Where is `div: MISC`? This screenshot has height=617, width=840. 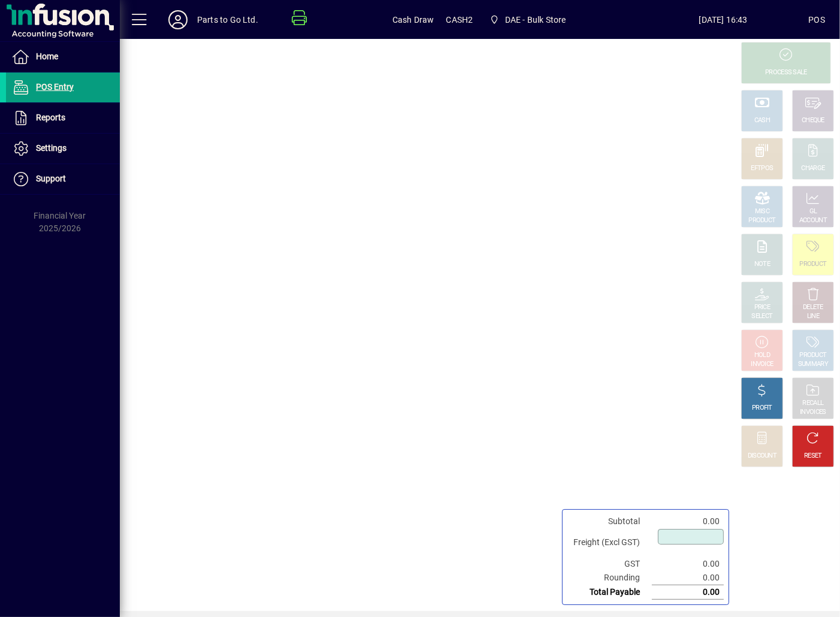 div: MISC is located at coordinates (762, 212).